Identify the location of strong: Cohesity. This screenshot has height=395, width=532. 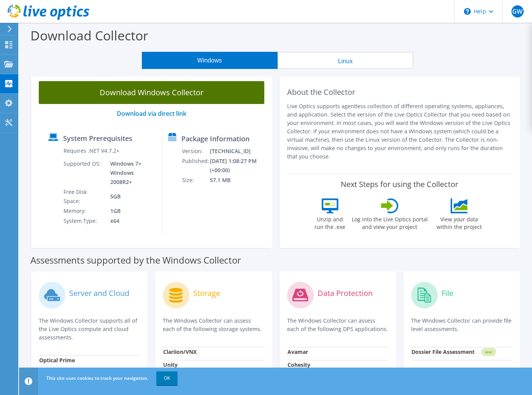
(299, 365).